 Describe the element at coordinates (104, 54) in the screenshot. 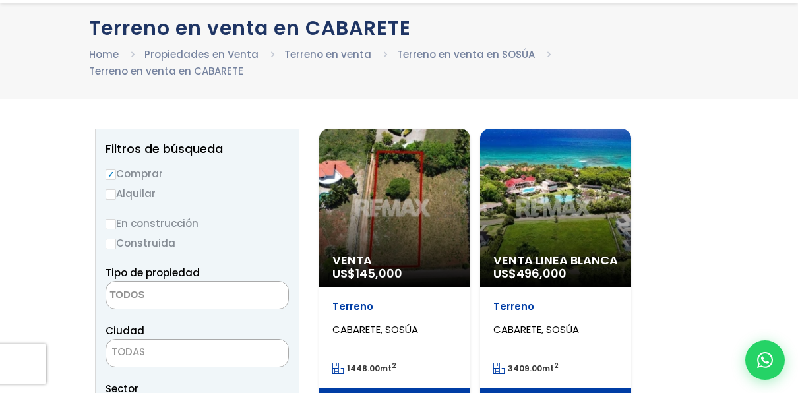

I see `a: Home` at that location.